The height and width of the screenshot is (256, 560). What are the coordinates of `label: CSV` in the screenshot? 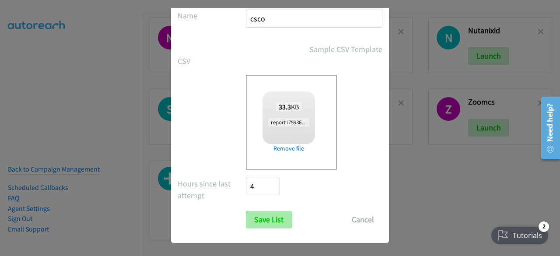 It's located at (212, 61).